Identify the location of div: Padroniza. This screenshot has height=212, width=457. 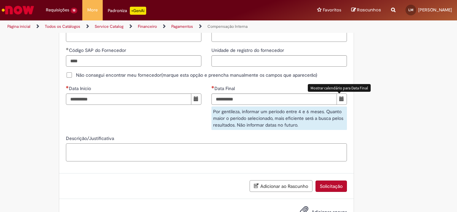
(127, 11).